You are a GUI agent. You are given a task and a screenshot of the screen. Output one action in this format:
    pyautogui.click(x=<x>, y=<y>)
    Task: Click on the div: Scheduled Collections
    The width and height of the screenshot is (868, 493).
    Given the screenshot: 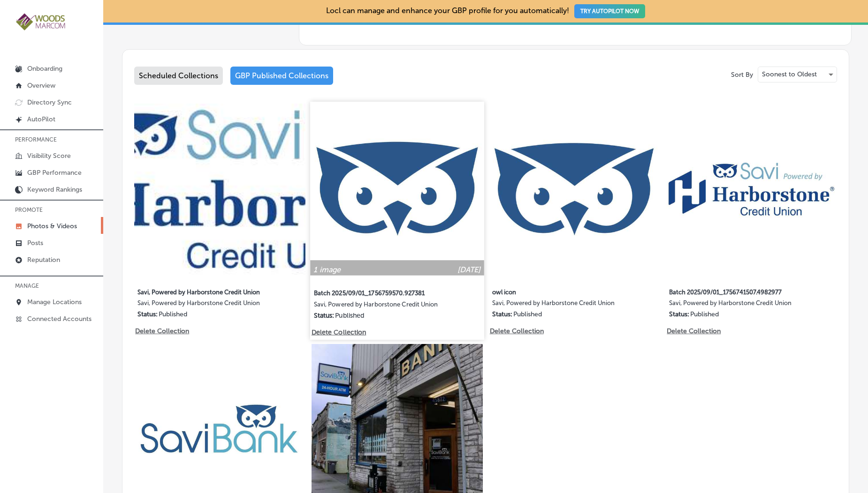 What is the action you would take?
    pyautogui.click(x=178, y=75)
    